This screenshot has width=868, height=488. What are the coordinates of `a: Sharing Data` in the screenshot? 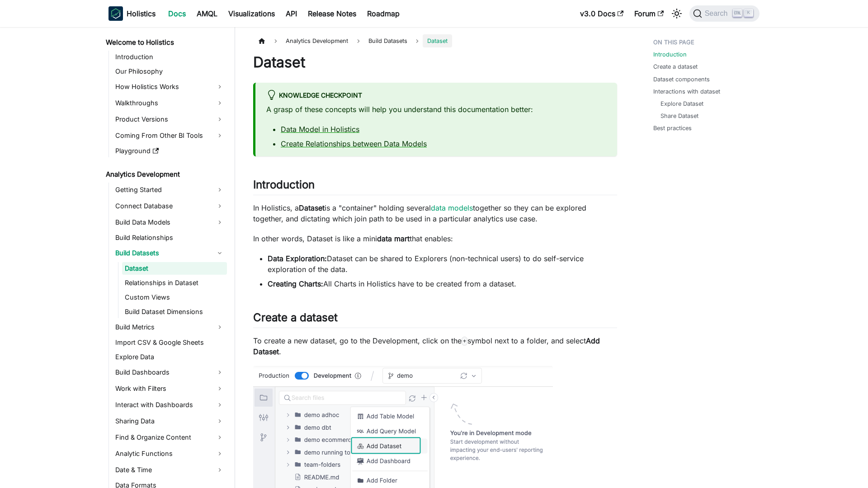 It's located at (170, 421).